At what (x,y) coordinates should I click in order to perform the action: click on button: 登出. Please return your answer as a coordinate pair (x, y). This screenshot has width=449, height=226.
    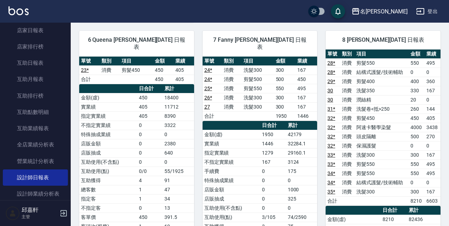
    Looking at the image, I should click on (427, 11).